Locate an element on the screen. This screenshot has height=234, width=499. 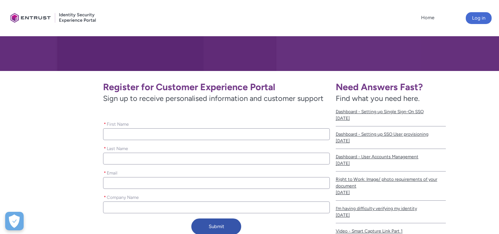
span: Sign up to receive personalised information and customer support is located at coordinates (216, 98).